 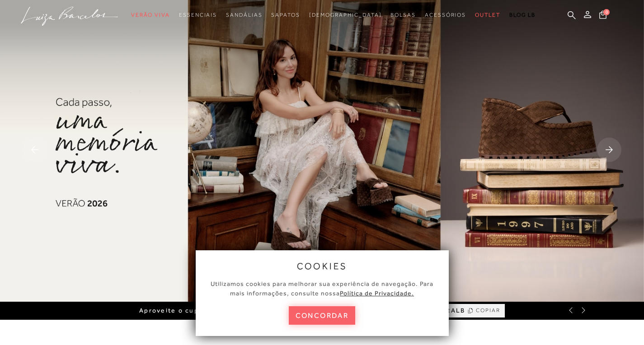 What do you see at coordinates (522, 15) in the screenshot?
I see `a: BLOG LB` at bounding box center [522, 15].